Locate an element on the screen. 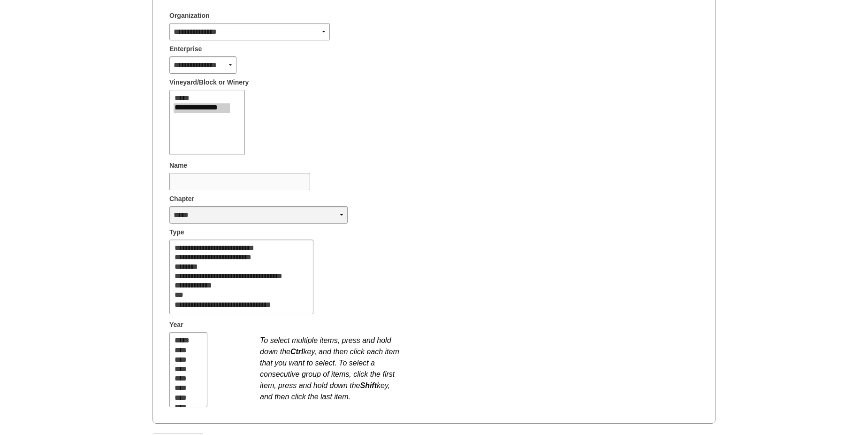 The width and height of the screenshot is (868, 435). span: Enterprise is located at coordinates (185, 49).